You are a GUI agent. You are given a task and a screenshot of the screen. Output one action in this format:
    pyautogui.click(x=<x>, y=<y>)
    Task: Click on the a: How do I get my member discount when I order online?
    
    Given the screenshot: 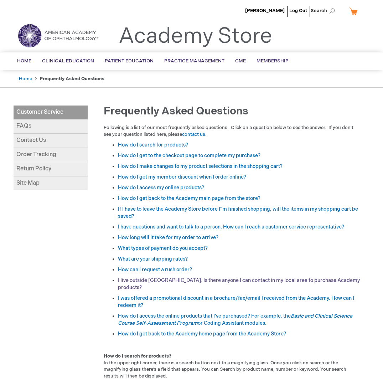 What is the action you would take?
    pyautogui.click(x=182, y=177)
    